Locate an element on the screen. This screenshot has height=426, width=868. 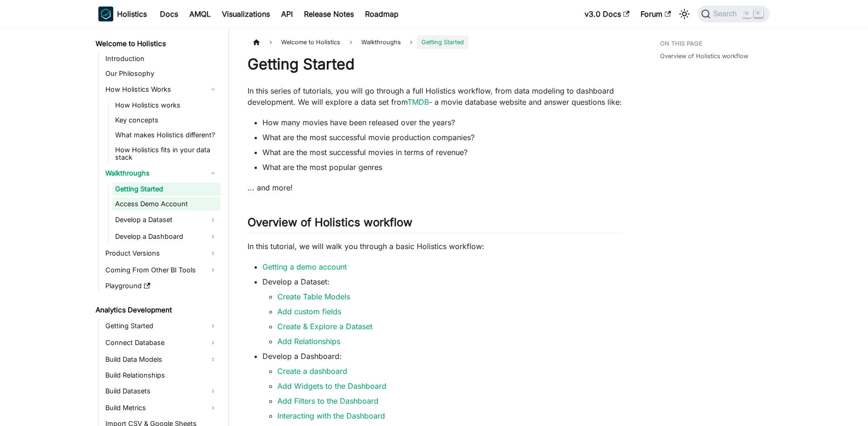
a: Develop a Dashboard is located at coordinates (166, 237).